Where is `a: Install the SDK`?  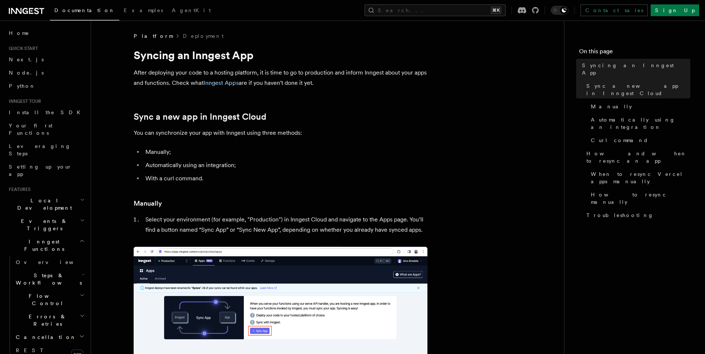
a: Install the SDK is located at coordinates (46, 112).